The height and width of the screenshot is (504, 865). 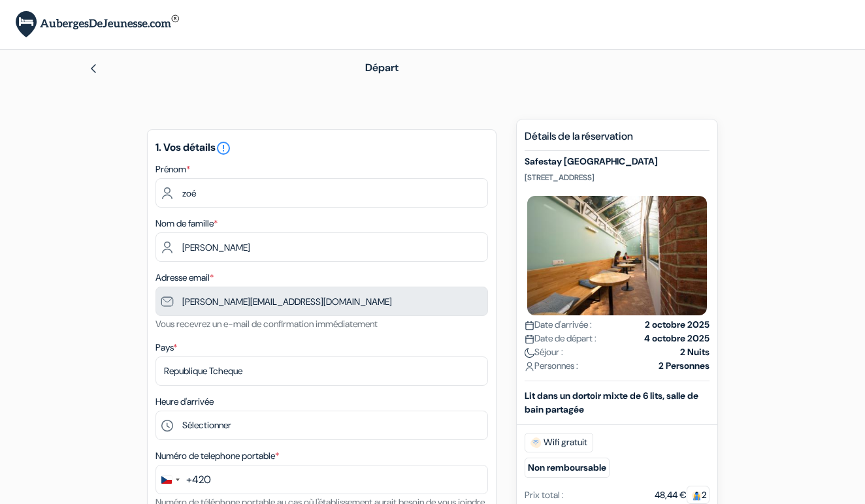 What do you see at coordinates (381, 68) in the screenshot?
I see `span: Départ` at bounding box center [381, 68].